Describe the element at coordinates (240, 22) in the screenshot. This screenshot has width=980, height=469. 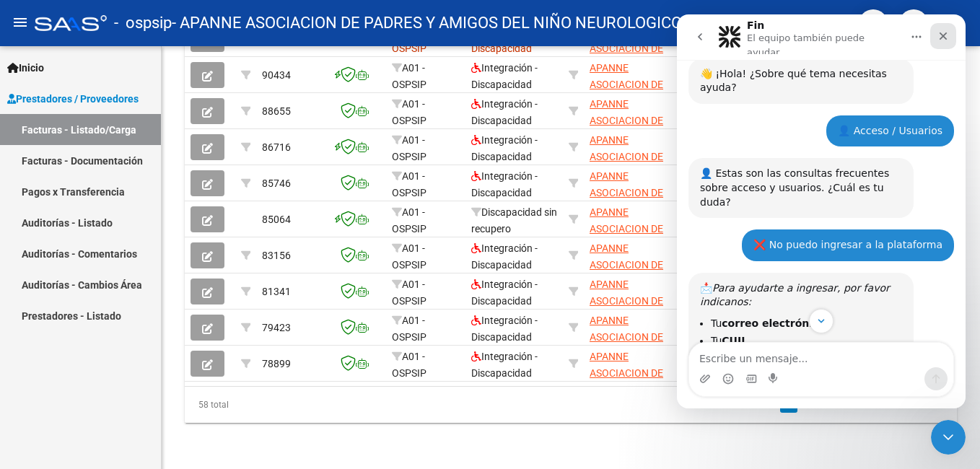
I see `button: Inicio` at that location.